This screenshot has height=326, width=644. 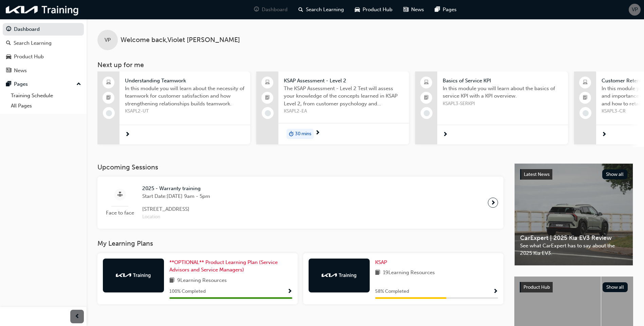 What do you see at coordinates (176, 217) in the screenshot?
I see `span: Location` at bounding box center [176, 217].